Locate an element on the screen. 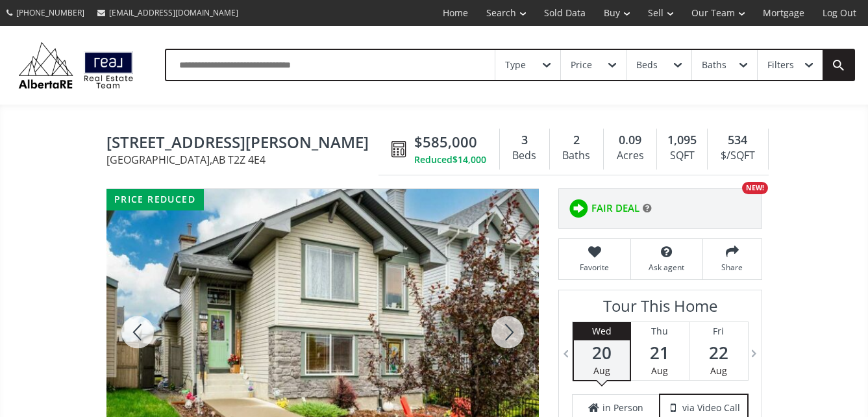 This screenshot has width=868, height=417. div: Reduced is located at coordinates (450, 160).